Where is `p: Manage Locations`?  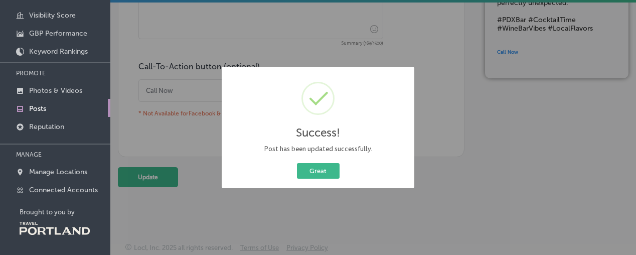 p: Manage Locations is located at coordinates (58, 171).